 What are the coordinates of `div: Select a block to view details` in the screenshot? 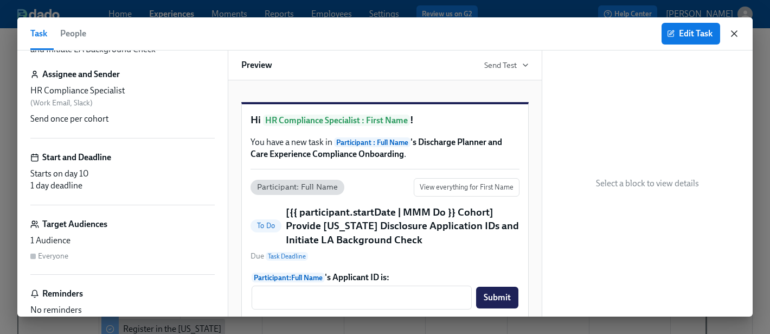 It's located at (648, 183).